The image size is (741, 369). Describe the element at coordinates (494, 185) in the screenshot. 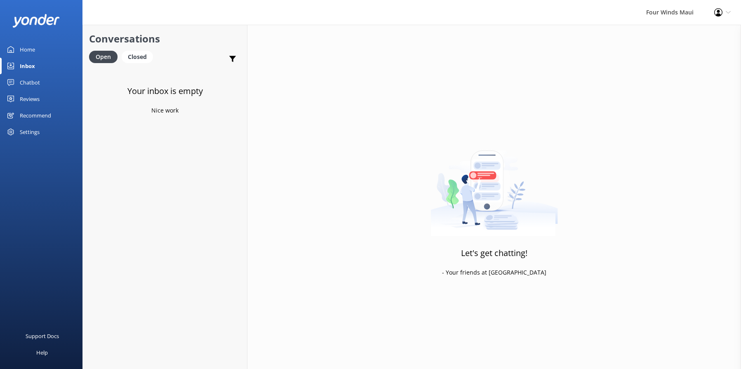

I see `img: artwork of a man stealing a conversation from at giant smartphone` at that location.